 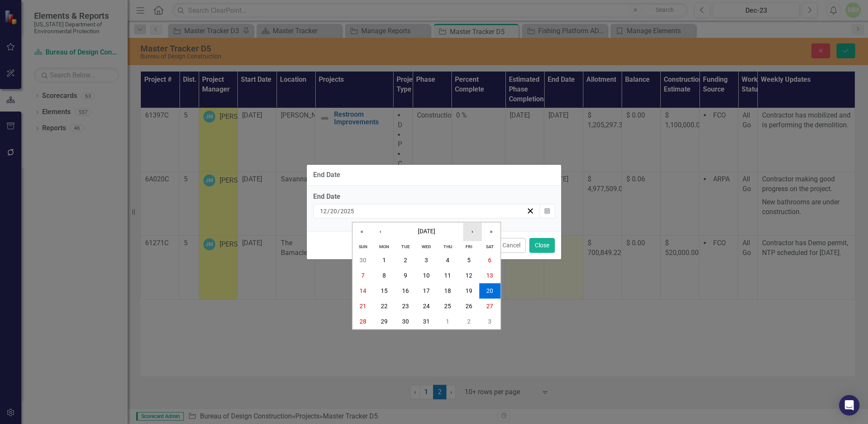 What do you see at coordinates (406, 321) in the screenshot?
I see `button: December 30, 2025` at bounding box center [406, 321].